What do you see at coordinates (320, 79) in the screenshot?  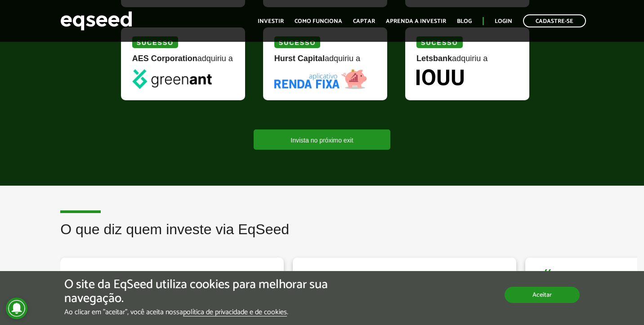 I see `img: Renda Fixa` at bounding box center [320, 79].